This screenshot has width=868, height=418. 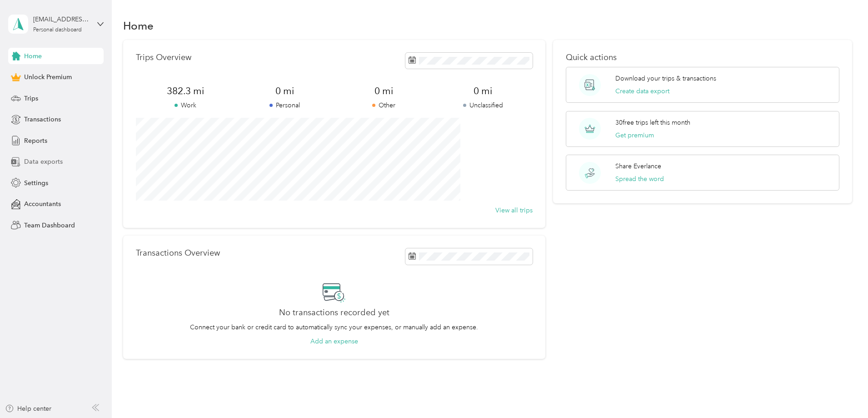 What do you see at coordinates (186, 105) in the screenshot?
I see `p: Work` at bounding box center [186, 105].